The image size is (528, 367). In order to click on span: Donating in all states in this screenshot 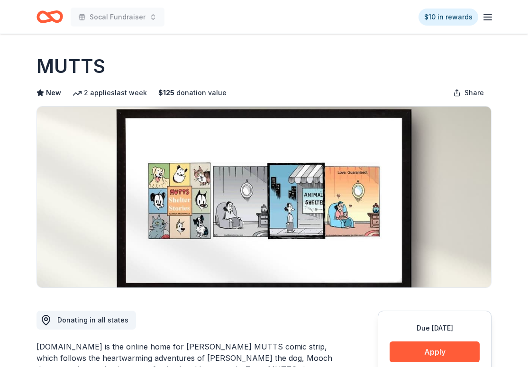, I will do `click(93, 320)`.